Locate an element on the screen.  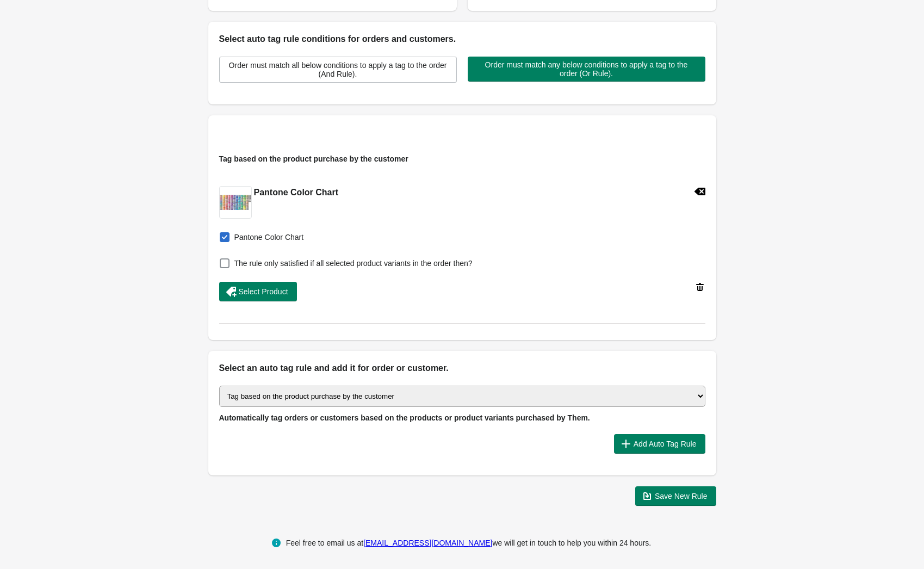
h2: Select an auto tag rule and add it for order or customer. is located at coordinates (462, 368).